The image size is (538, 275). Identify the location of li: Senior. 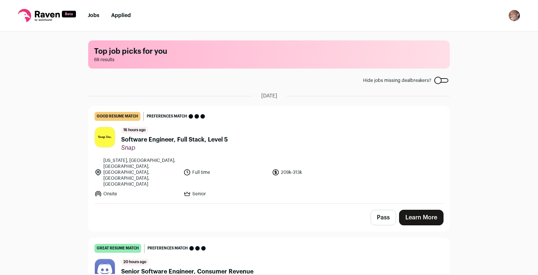
(226, 194).